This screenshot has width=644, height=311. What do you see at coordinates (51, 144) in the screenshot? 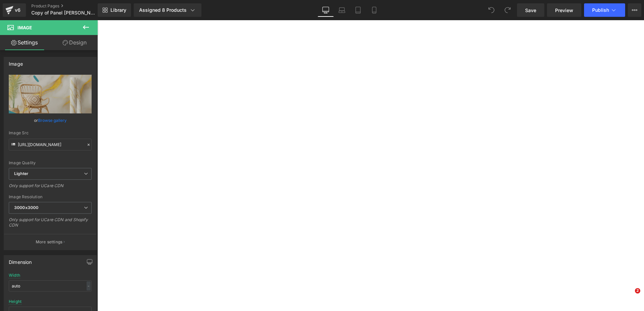
I see `input: Link` at bounding box center [51, 144].